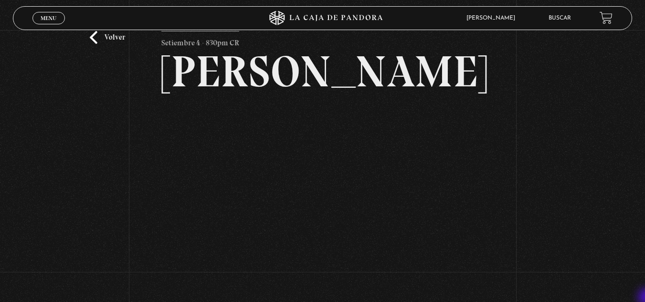 The image size is (645, 302). Describe the element at coordinates (48, 26) in the screenshot. I see `span: Cerrar` at that location.